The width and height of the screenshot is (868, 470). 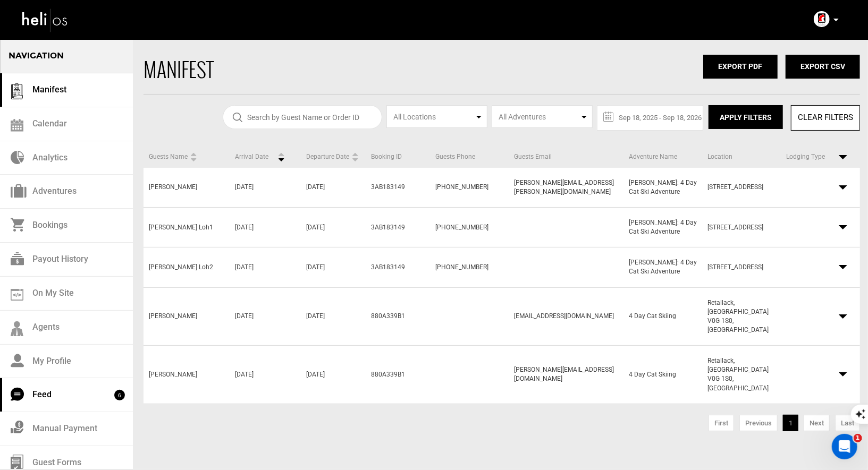 What do you see at coordinates (328, 157) in the screenshot?
I see `span: Departure Date` at bounding box center [328, 157].